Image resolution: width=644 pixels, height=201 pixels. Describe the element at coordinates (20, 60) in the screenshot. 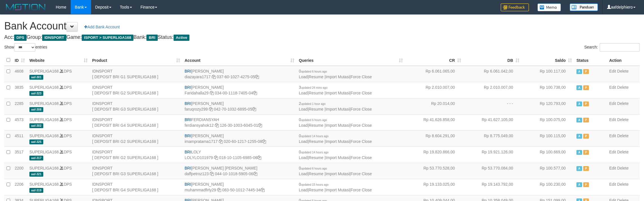

I see `th: ID: activate to sort column ascending` at that location.